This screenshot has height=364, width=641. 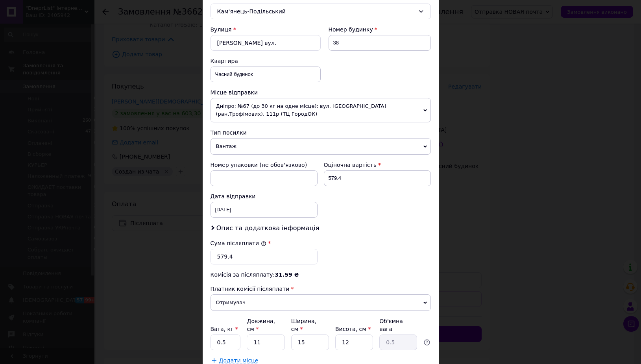 I want to click on span: Квартира, so click(x=225, y=61).